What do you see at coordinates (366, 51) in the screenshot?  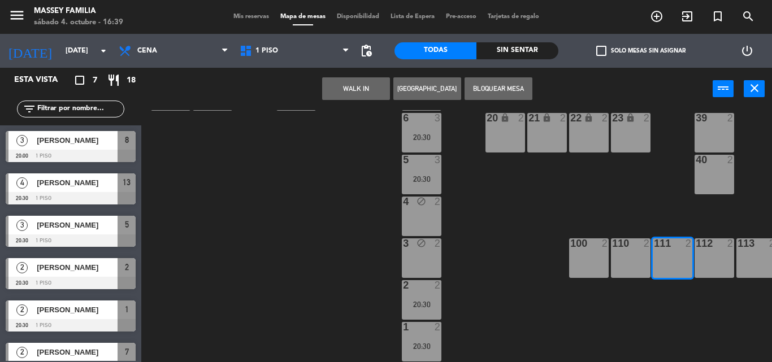 I see `span: pending_actions` at bounding box center [366, 51].